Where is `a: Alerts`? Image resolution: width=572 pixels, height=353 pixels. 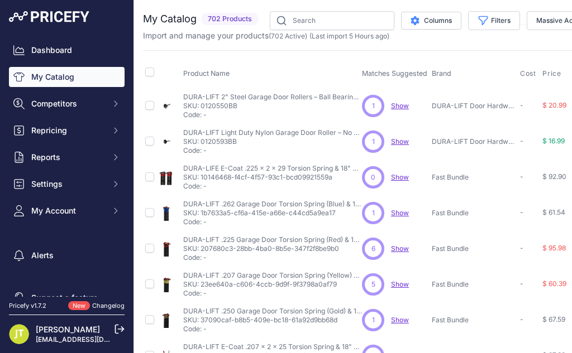
a: Alerts is located at coordinates (66, 256).